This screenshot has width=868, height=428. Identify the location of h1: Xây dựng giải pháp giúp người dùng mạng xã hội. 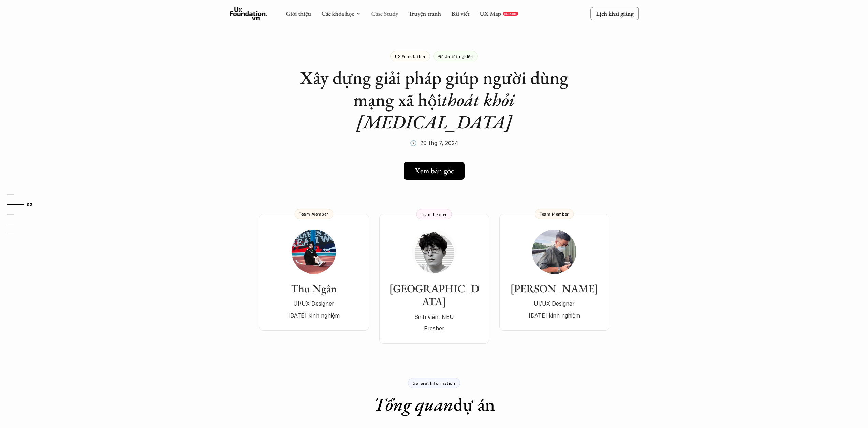
(434, 99).